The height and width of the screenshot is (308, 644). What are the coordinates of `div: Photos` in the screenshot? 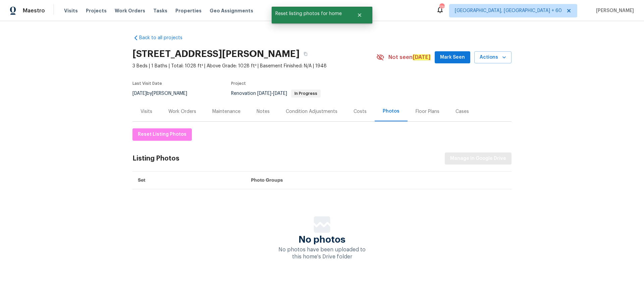 It's located at (391, 111).